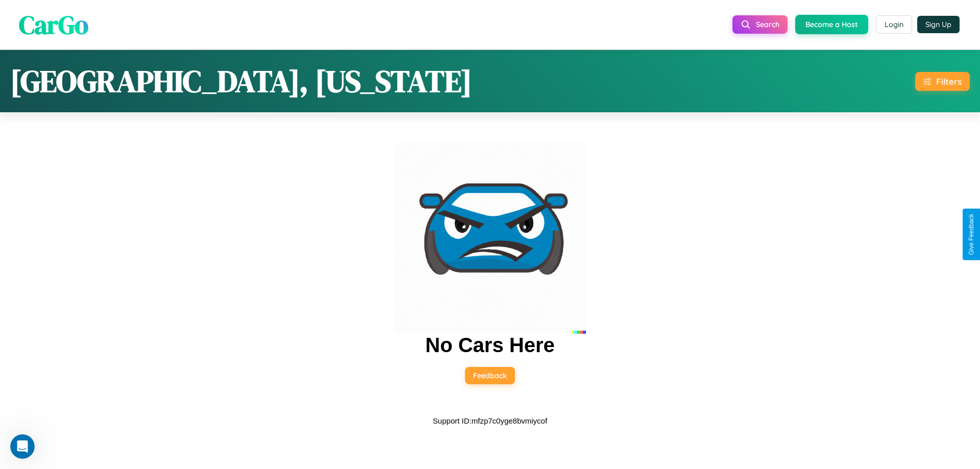 This screenshot has height=469, width=980. Describe the element at coordinates (490, 345) in the screenshot. I see `h2: No Cars Here` at that location.